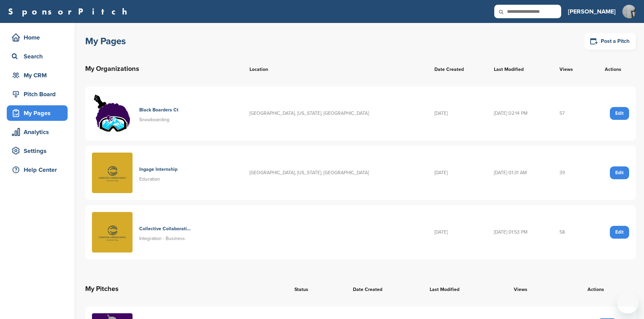 The height and width of the screenshot is (319, 644). I want to click on div: My CRM, so click(39, 75).